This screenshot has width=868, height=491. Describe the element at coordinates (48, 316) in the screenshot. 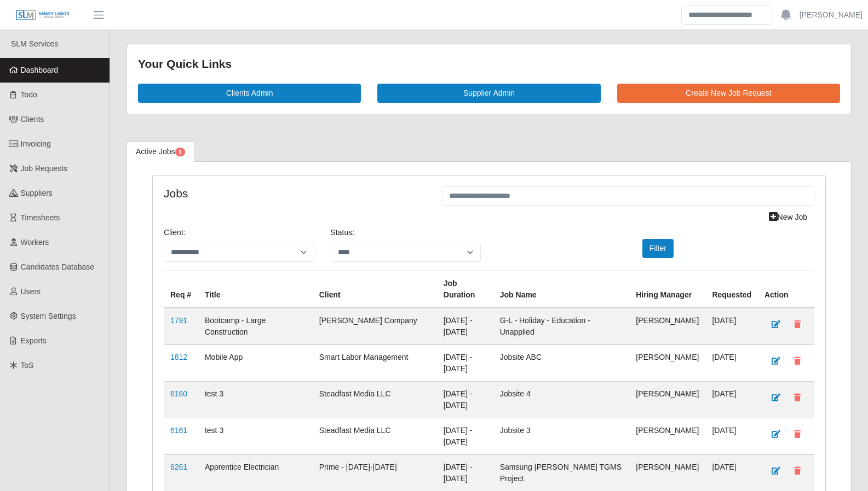

I see `span: System Settings` at that location.